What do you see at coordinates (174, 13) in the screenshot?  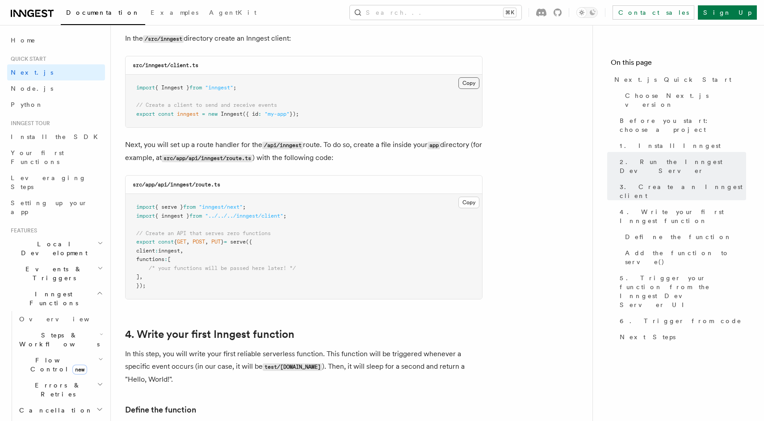 I see `span: Examples` at bounding box center [174, 13].